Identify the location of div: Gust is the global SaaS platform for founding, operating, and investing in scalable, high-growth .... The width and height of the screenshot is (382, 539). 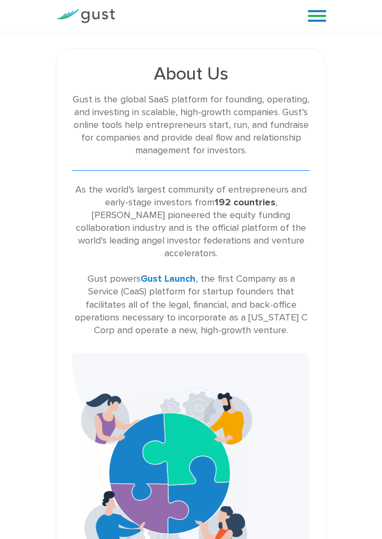
(191, 125).